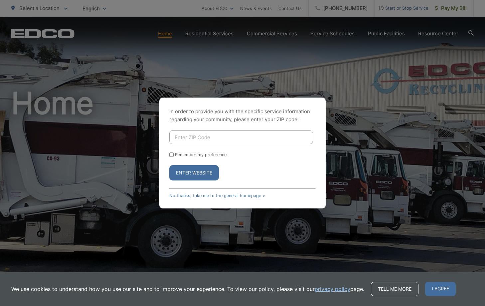 This screenshot has width=485, height=306. Describe the element at coordinates (200, 154) in the screenshot. I see `label: Remember my preference` at that location.